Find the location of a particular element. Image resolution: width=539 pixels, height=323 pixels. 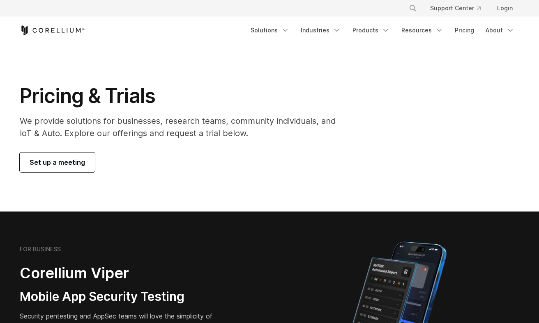

h6: FOR BUSINESS is located at coordinates (40, 250).